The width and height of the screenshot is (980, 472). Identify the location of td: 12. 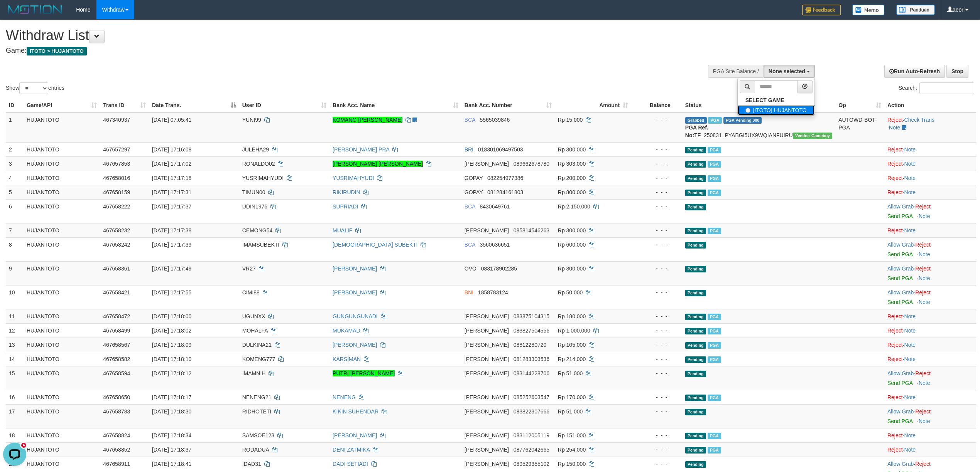
(14, 330).